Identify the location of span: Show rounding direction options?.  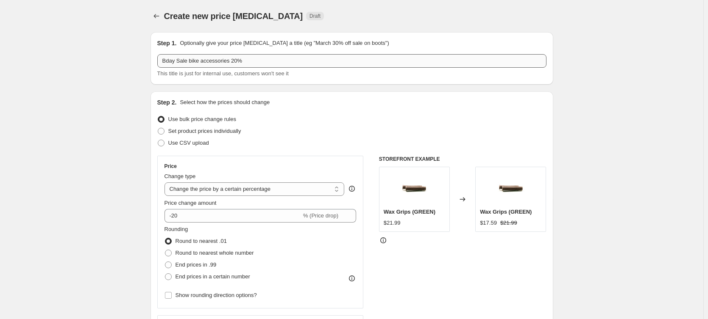
(216, 295).